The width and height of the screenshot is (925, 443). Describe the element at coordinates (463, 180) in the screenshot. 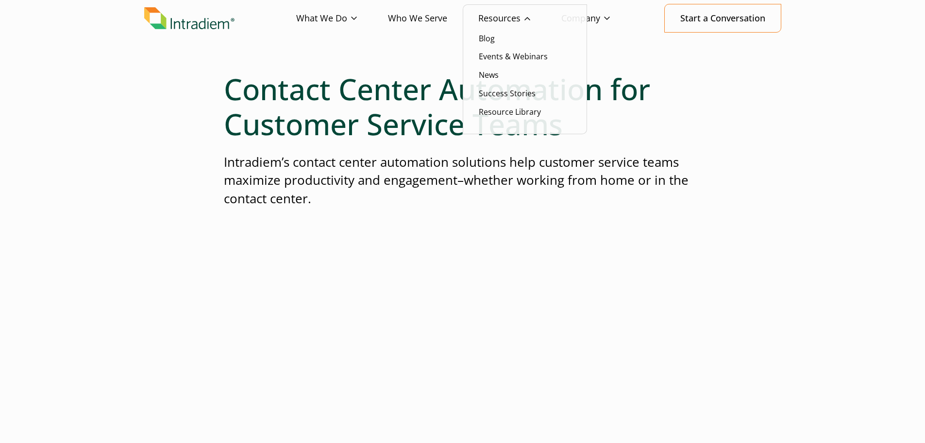

I see `p: Intradiem’s contact center automation solutions help customer service teams maximize productivity...` at that location.